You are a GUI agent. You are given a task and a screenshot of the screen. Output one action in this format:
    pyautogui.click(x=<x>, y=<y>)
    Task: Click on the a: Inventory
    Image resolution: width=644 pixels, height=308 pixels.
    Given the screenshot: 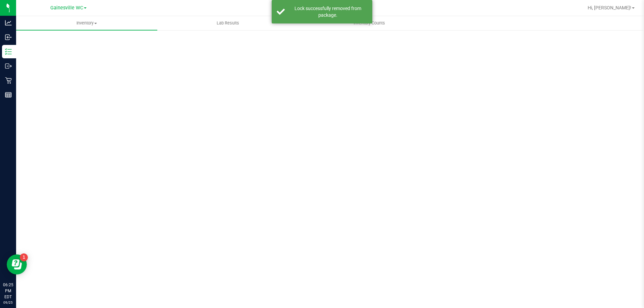 What is the action you would take?
    pyautogui.click(x=87, y=23)
    